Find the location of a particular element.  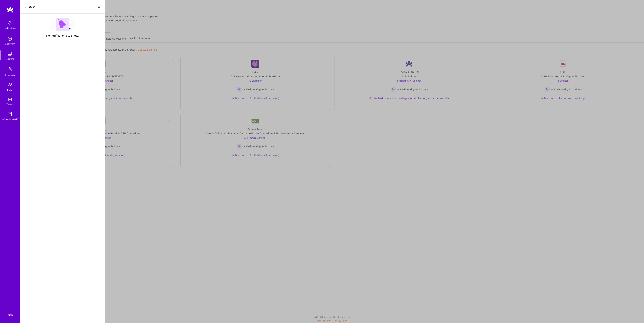

a: Profile is located at coordinates (10, 313).